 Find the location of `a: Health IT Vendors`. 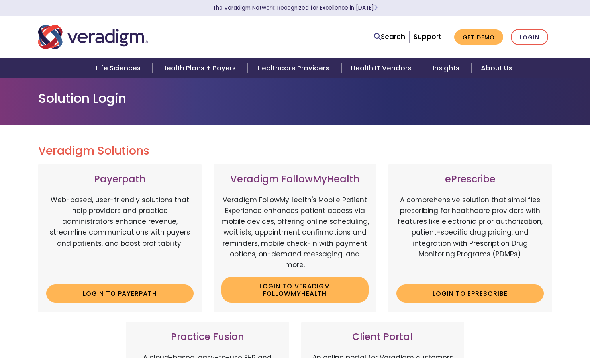

a: Health IT Vendors is located at coordinates (382, 68).